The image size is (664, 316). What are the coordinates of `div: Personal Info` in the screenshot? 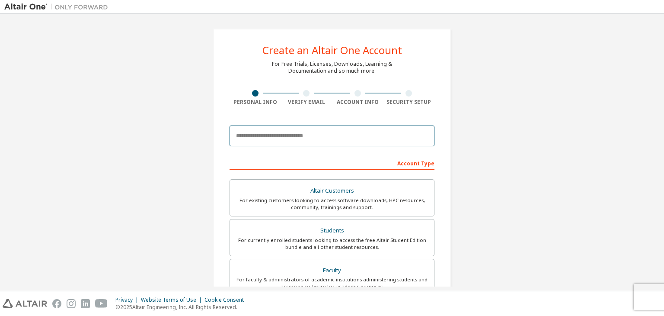 It's located at (255, 102).